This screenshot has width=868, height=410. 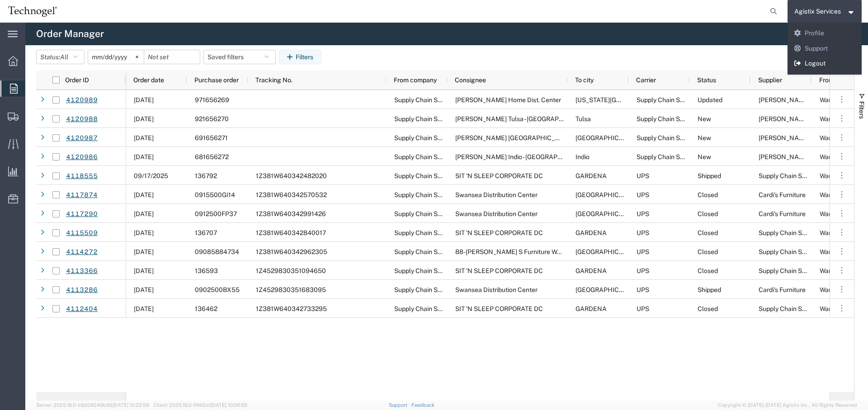 I want to click on span: 1Z381W640342733295, so click(x=291, y=309).